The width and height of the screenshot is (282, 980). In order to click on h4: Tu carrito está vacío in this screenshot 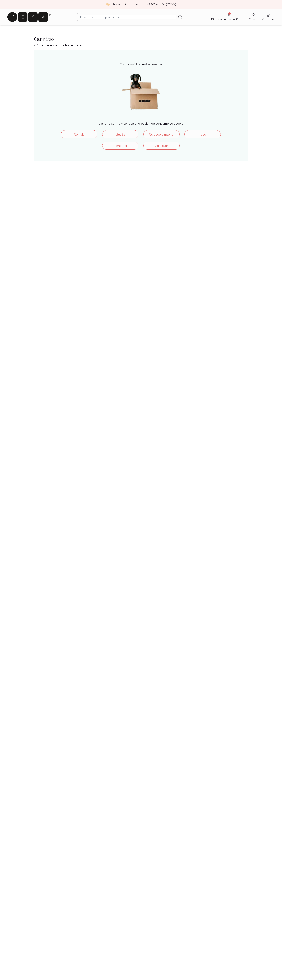, I will do `click(141, 64)`.